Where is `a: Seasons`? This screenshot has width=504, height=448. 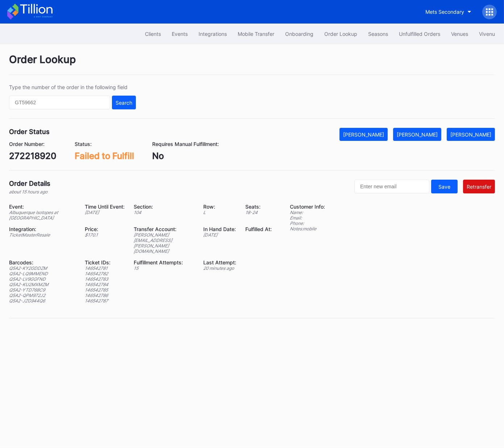 a: Seasons is located at coordinates (378, 34).